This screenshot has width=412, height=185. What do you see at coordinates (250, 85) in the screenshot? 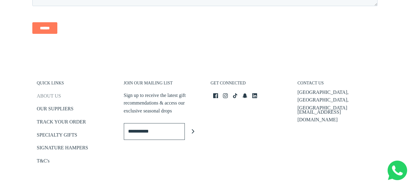
I see `h3: GET CONNECTED` at bounding box center [250, 85].